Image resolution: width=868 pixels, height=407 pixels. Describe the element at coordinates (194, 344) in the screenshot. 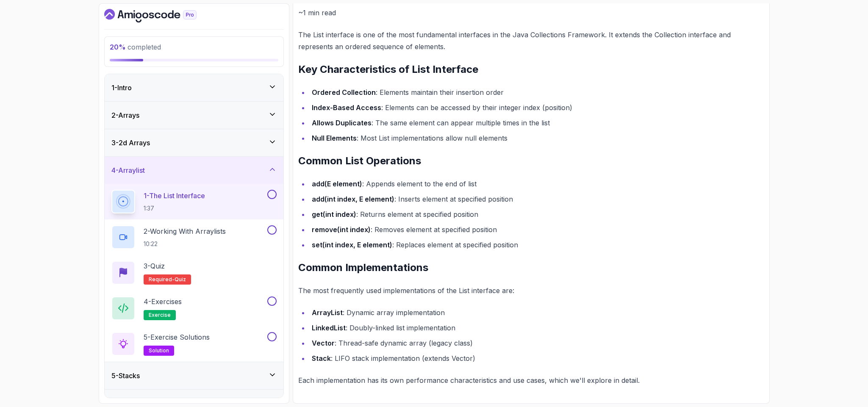

I see `button: 5-Exercise Solutionssolution` at that location.